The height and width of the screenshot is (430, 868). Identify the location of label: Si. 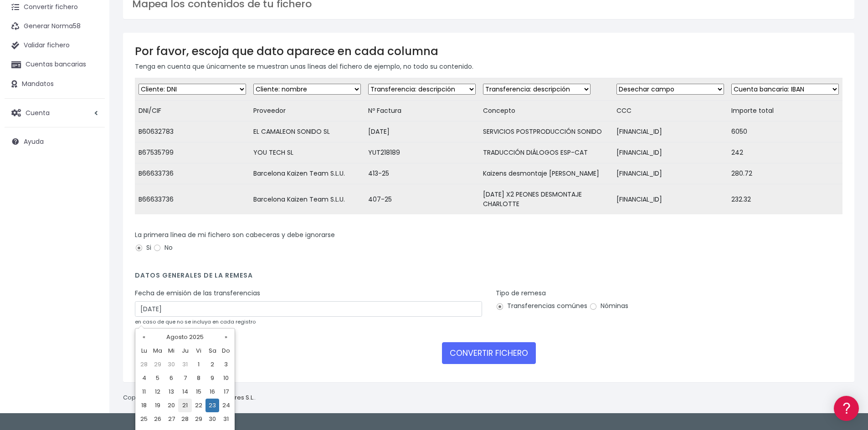
(143, 247).